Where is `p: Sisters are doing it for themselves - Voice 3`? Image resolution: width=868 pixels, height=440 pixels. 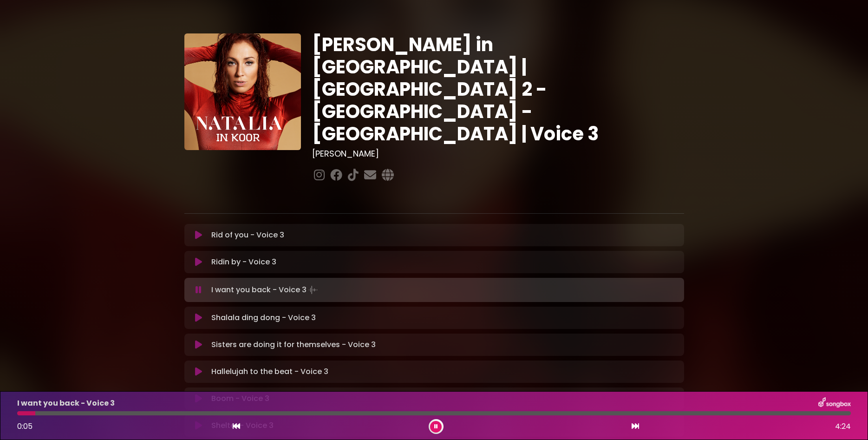 p: Sisters are doing it for themselves - Voice 3 is located at coordinates (293, 345).